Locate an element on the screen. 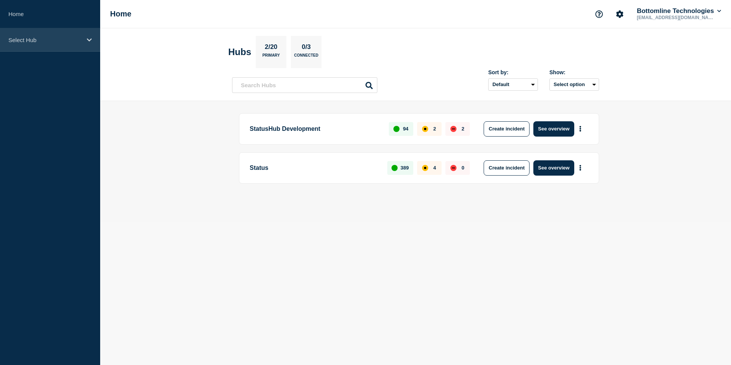 The height and width of the screenshot is (365, 731). button: Bottomline Technologies is located at coordinates (679, 11).